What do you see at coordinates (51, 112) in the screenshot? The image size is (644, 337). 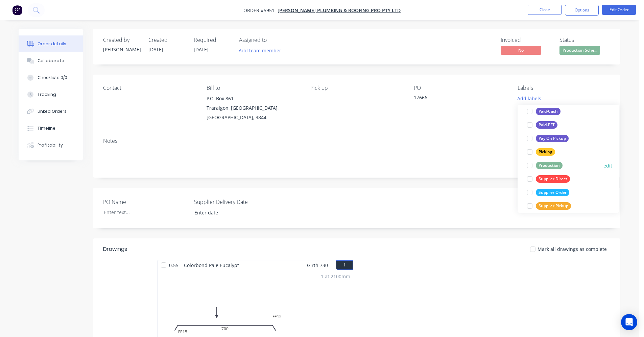 I see `button: Linked Orders` at bounding box center [51, 112].